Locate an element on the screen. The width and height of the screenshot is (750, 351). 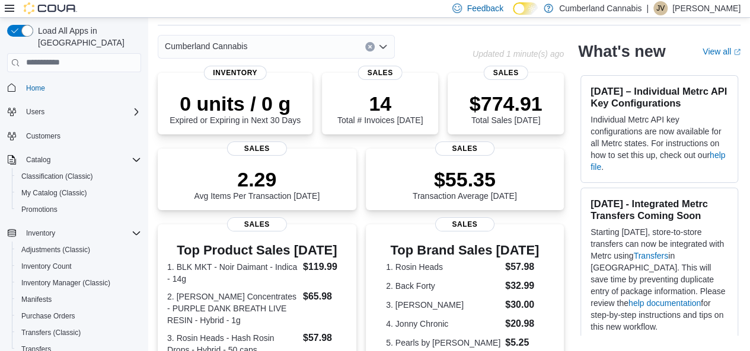
dt: 1. Rosin Heads is located at coordinates (443, 267).